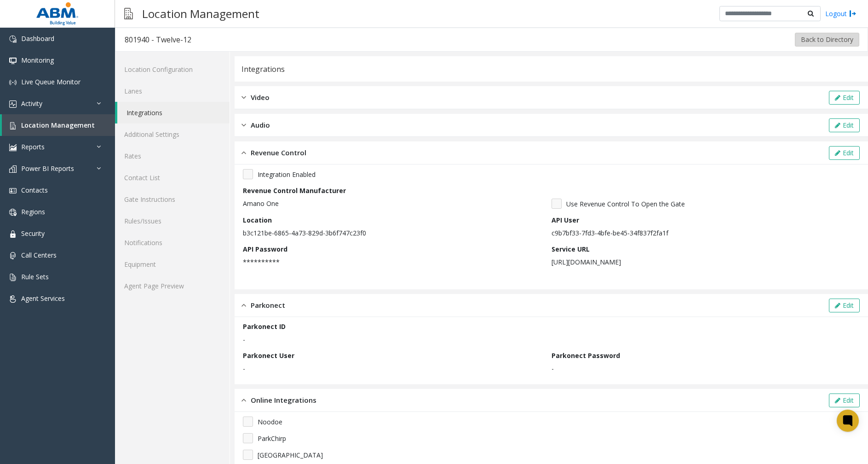 The image size is (868, 464). Describe the element at coordinates (173, 112) in the screenshot. I see `a: Integrations` at that location.